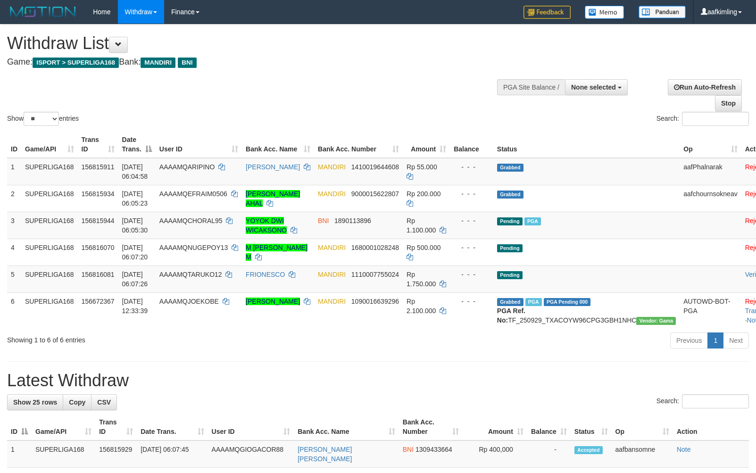 Image resolution: width=756 pixels, height=473 pixels. Describe the element at coordinates (728, 103) in the screenshot. I see `a: Stop` at that location.